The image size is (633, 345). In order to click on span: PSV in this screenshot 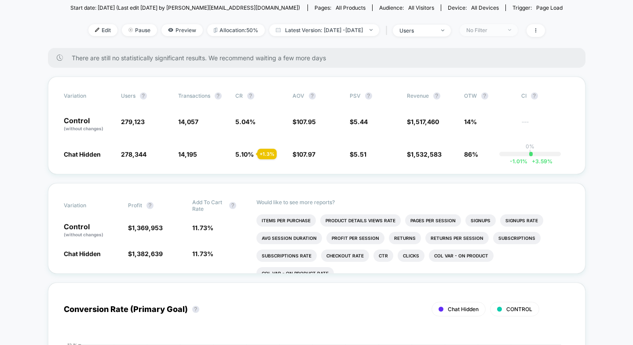, I will do `click(355, 96)`.